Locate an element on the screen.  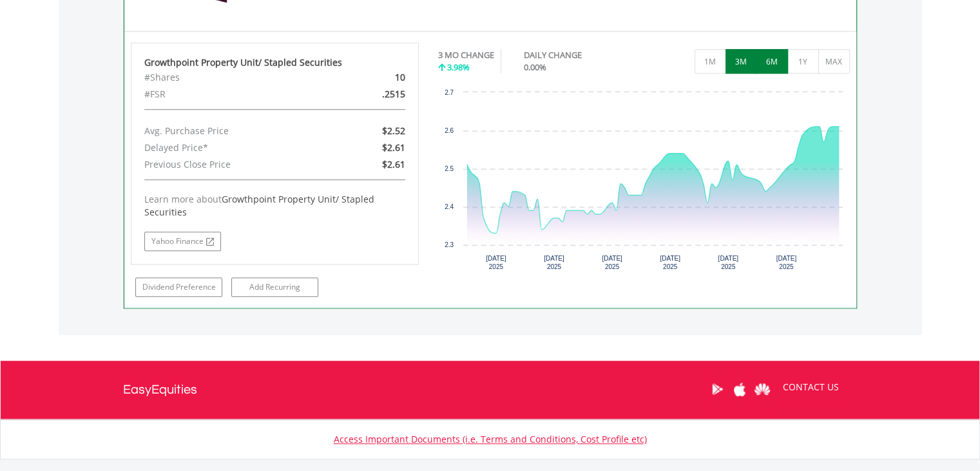
button: 1M is located at coordinates (710, 61).